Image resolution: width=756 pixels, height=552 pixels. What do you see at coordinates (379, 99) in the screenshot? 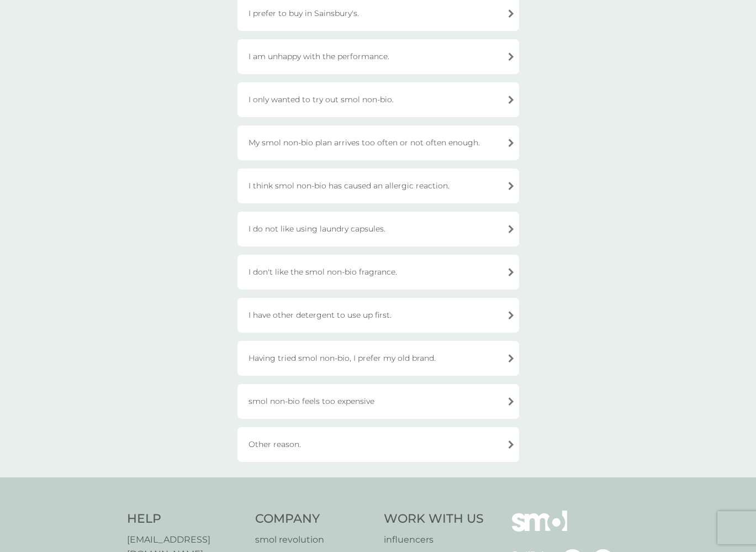
I see `div: I only wanted to try out smol non-bio.` at bounding box center [379, 99].